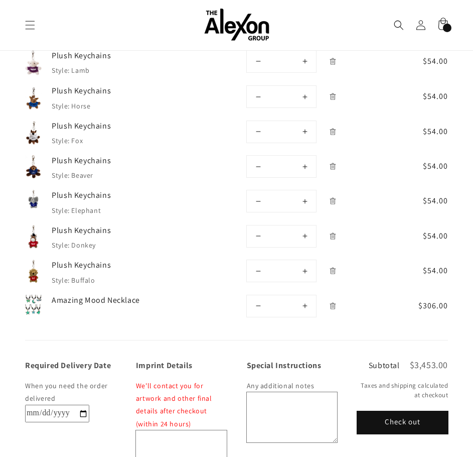 This screenshot has height=457, width=473. What do you see at coordinates (30, 25) in the screenshot?
I see `summary: Menu` at bounding box center [30, 25].